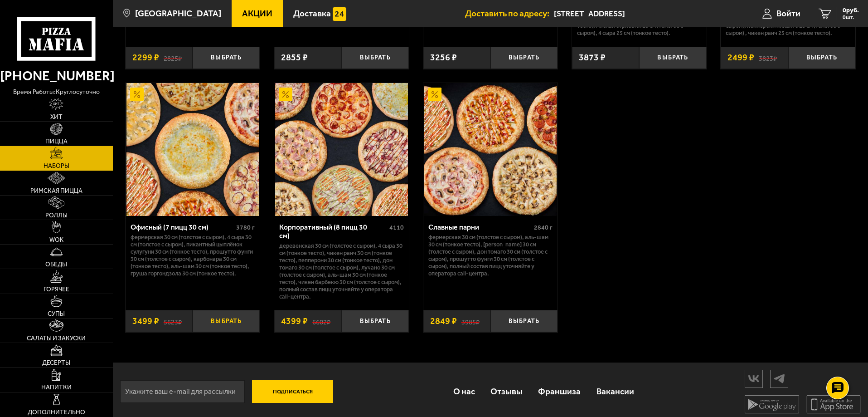 This screenshot has width=868, height=417. I want to click on input: Укажите ваш e-mail для рассылки, so click(182, 391).